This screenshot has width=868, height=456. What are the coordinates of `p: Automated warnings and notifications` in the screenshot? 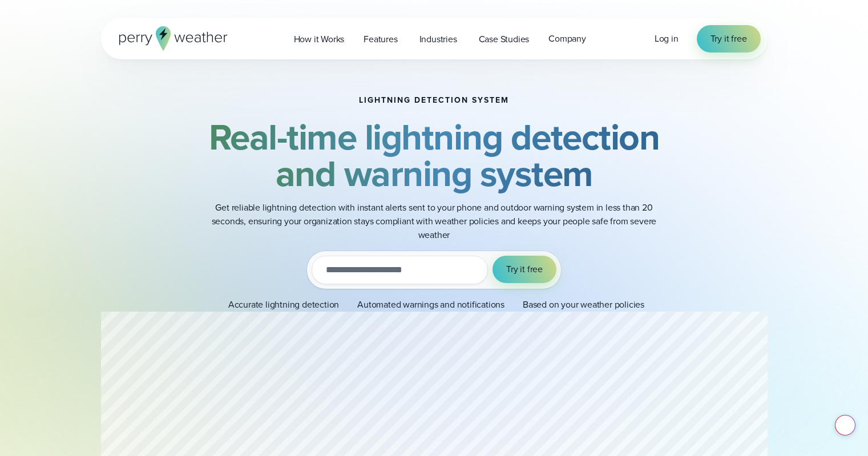 It's located at (431, 305).